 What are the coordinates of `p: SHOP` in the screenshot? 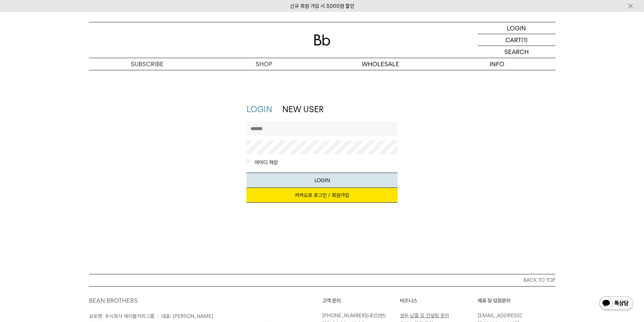 It's located at (264, 64).